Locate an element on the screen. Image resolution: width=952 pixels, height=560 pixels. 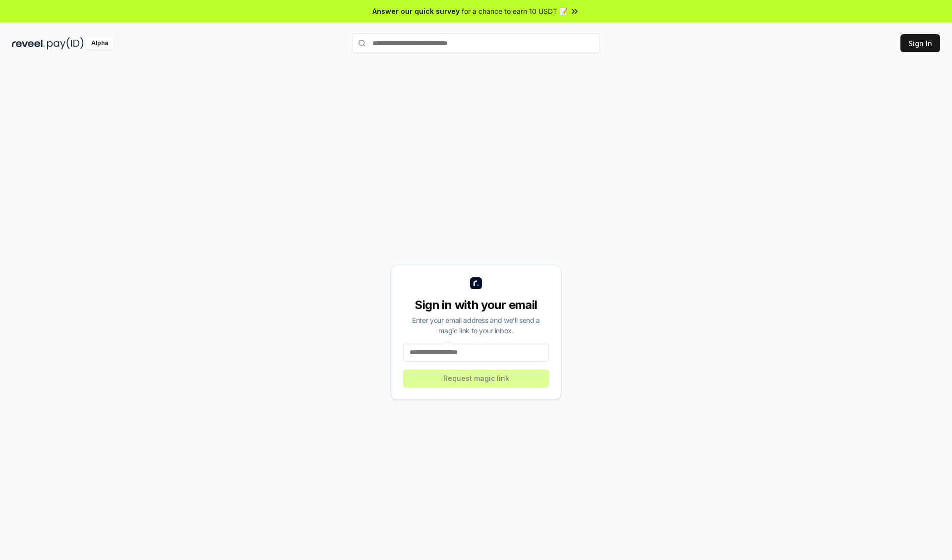
img: reveel_dark is located at coordinates (28, 43).